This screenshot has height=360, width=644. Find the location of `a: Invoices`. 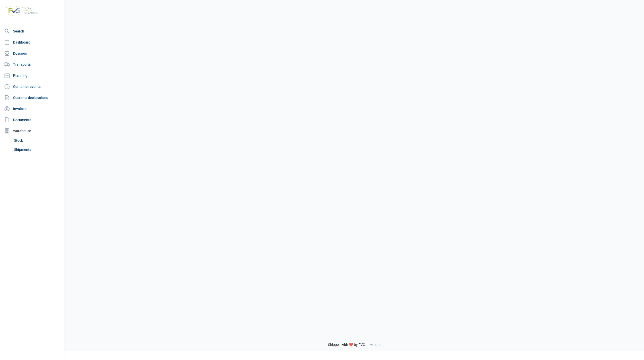

a: Invoices is located at coordinates (32, 109).